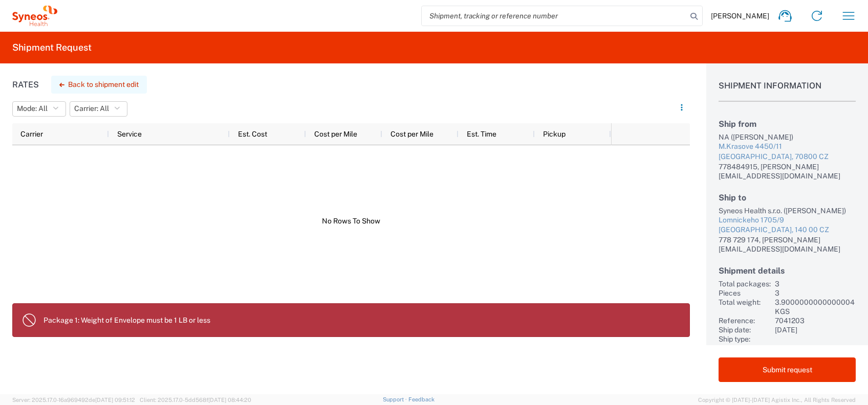 This screenshot has height=405, width=868. Describe the element at coordinates (92, 109) in the screenshot. I see `span: Carrier: All` at that location.